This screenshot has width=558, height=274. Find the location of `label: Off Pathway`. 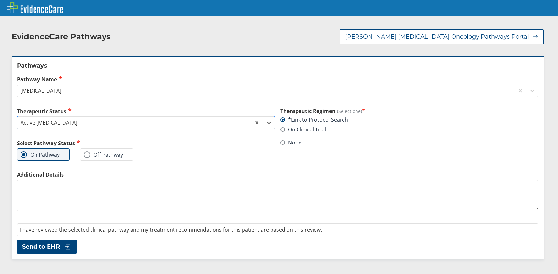

label: Off Pathway is located at coordinates (103, 155).